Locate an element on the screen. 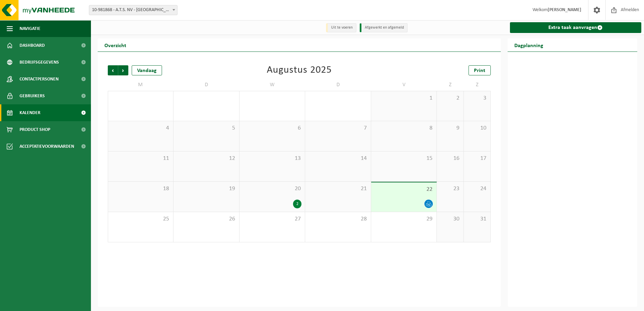 Image resolution: width=644 pixels, height=311 pixels. span: 29 is located at coordinates (404, 219).